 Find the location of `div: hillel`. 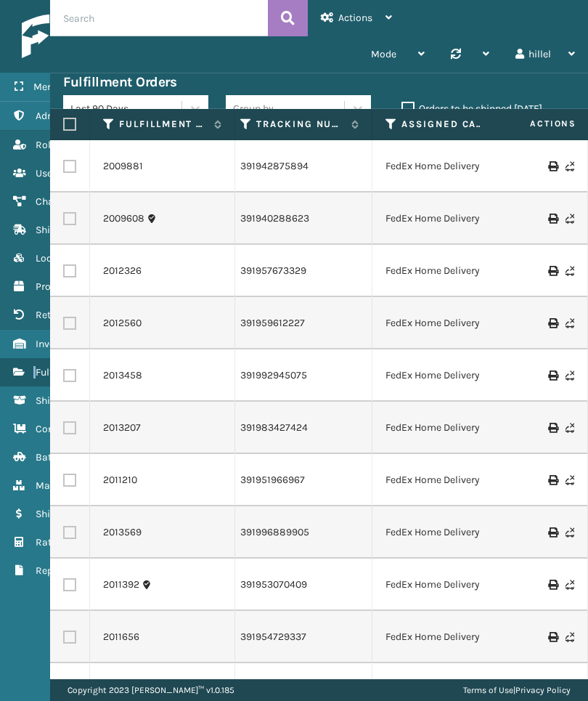

div: hillel is located at coordinates (545, 54).